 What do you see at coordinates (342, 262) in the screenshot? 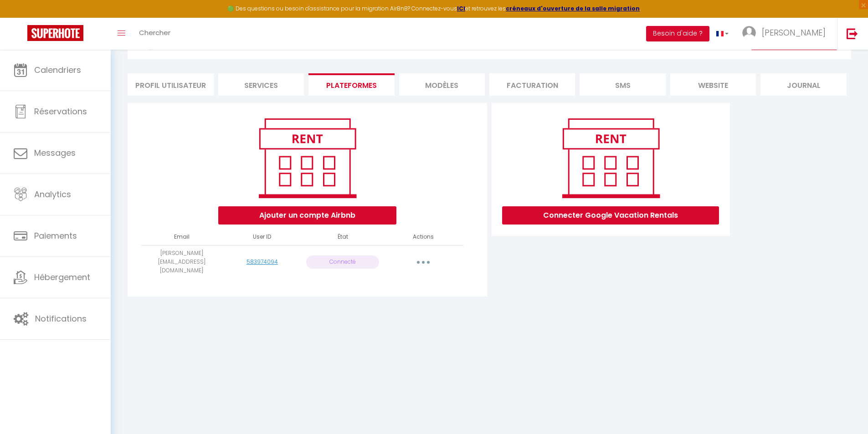
I see `p: Connecté` at bounding box center [342, 262].